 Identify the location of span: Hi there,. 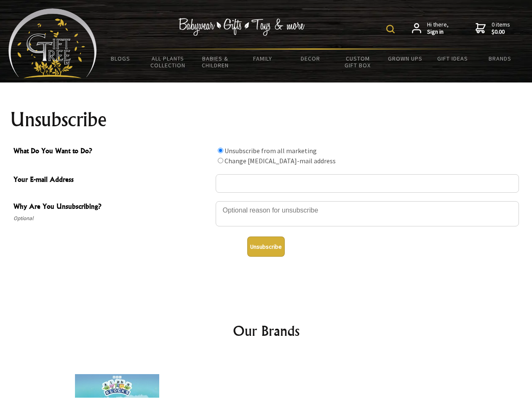
(438, 28).